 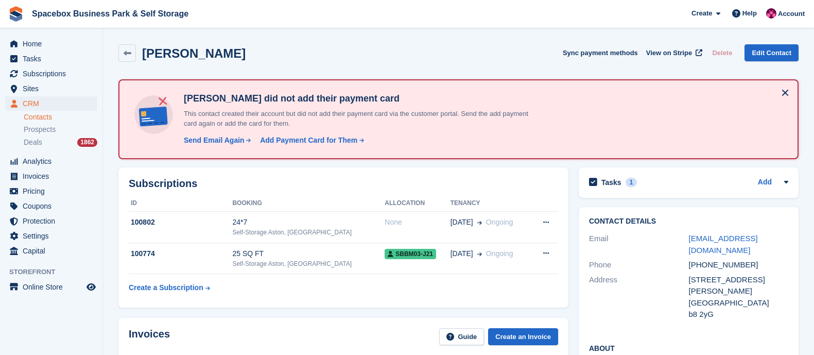 What do you see at coordinates (54, 74) in the screenshot?
I see `span: Subscriptions` at bounding box center [54, 74].